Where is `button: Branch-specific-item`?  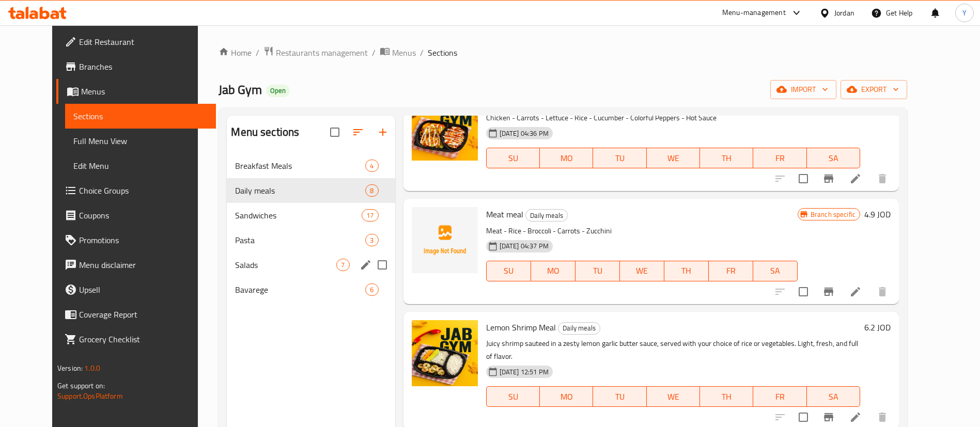
button: Branch-specific-item is located at coordinates (828, 292).